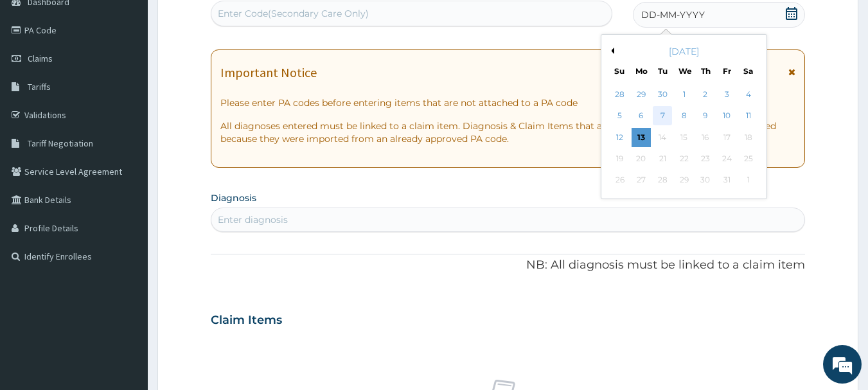  Describe the element at coordinates (684, 95) in the screenshot. I see `div: Choose Wednesday, October 1st, 2025` at that location.